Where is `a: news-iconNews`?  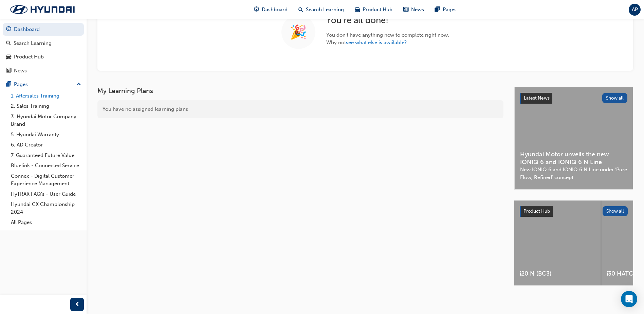
a: news-iconNews is located at coordinates (414, 9).